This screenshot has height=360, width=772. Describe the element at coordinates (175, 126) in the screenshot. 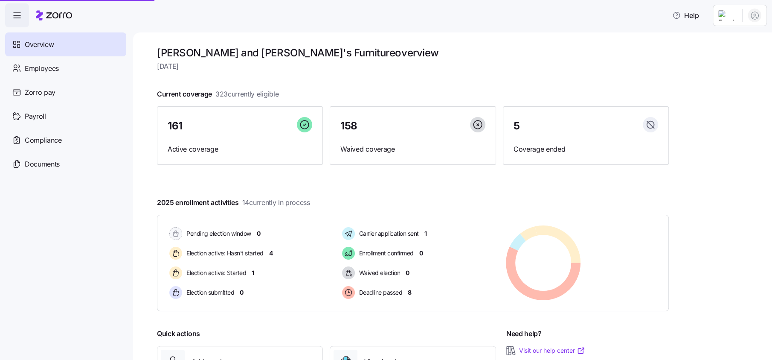

I see `span: 161` at that location.